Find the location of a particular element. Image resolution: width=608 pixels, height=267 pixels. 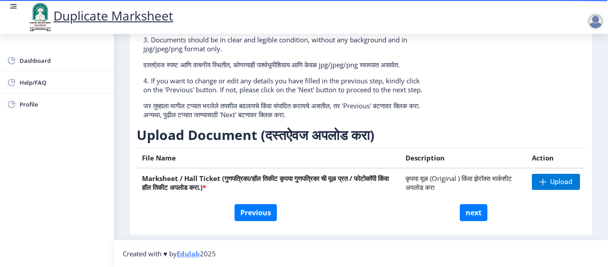

span: Profile is located at coordinates (63, 104).